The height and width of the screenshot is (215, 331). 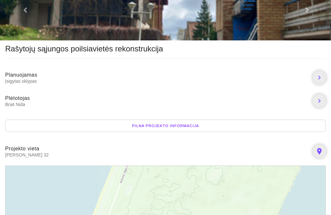 I want to click on div: Rašytojų sąjungos poilsiavietės rekonstrukcija, so click(x=84, y=49).